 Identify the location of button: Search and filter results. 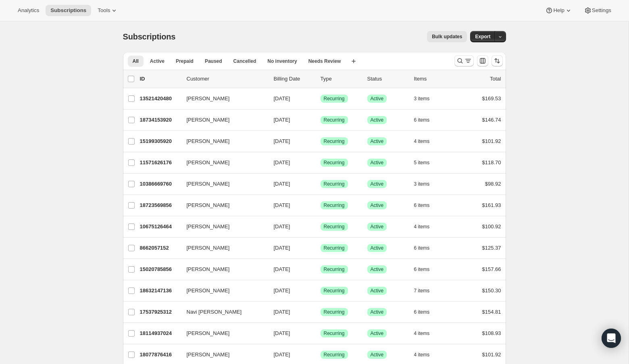
(464, 61).